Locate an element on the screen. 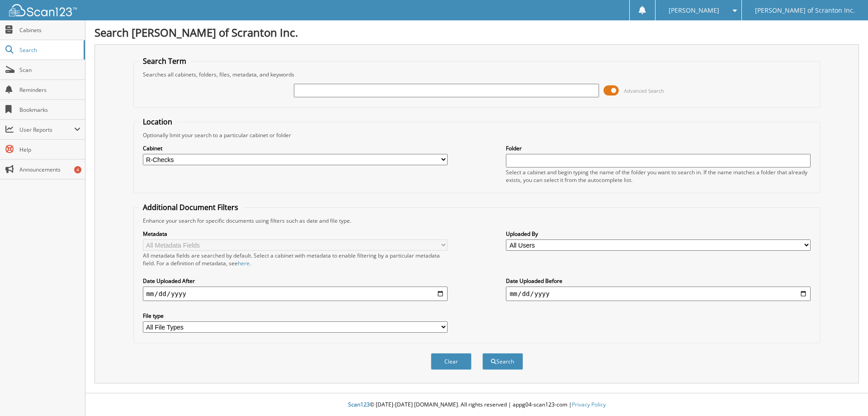 The height and width of the screenshot is (416, 868). div: Searches all cabinets, folders, files, metadata, and keywords is located at coordinates (477, 74).